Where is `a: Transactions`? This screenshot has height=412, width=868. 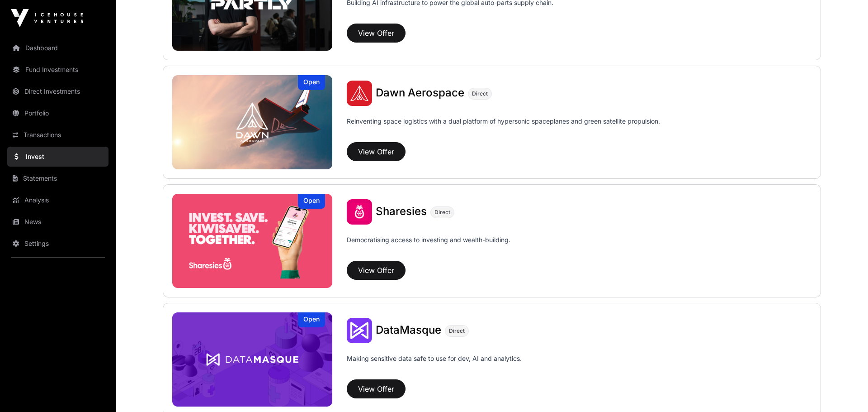 a: Transactions is located at coordinates (58, 135).